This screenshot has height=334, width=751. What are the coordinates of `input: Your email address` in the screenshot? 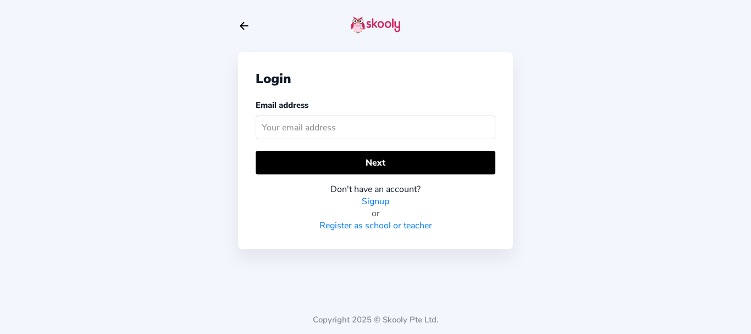 It's located at (375, 127).